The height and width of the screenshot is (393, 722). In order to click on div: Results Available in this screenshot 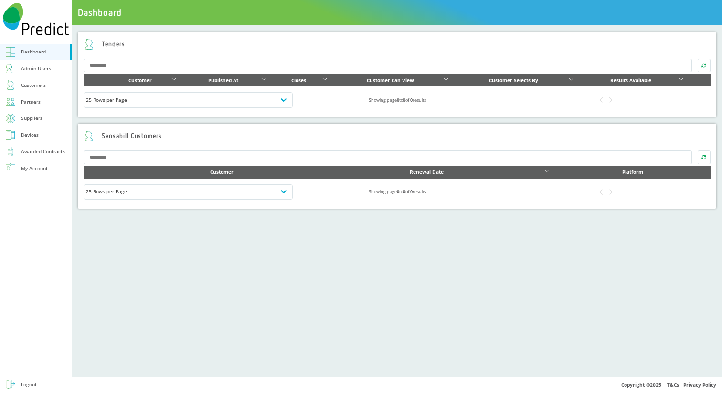, I will do `click(631, 80)`.